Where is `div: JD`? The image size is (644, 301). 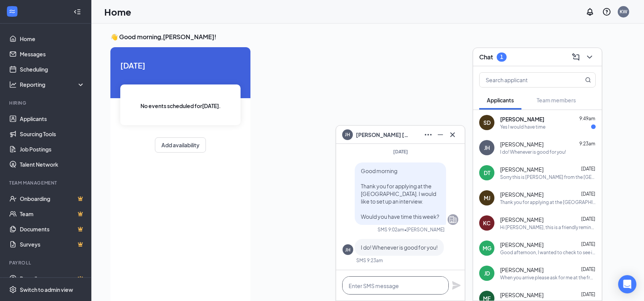
div: JD is located at coordinates (487, 273).